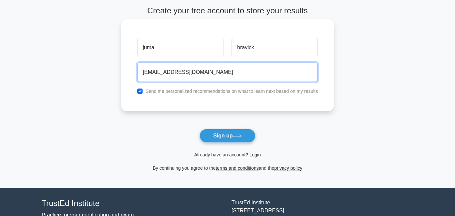 This screenshot has width=455, height=216. I want to click on h4: Create your free account to store your results, so click(228, 11).